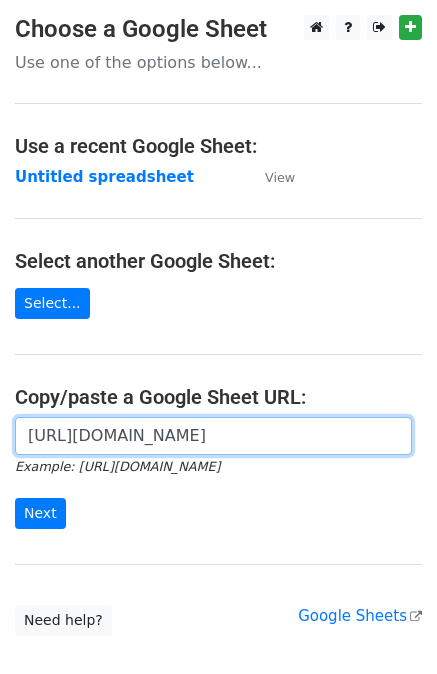  What do you see at coordinates (213, 436) in the screenshot?
I see `input: Paste your Google Sheet URL here` at bounding box center [213, 436].